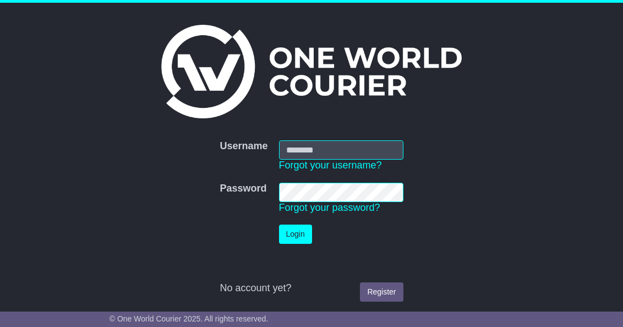 This screenshot has height=327, width=623. Describe the element at coordinates (296, 234) in the screenshot. I see `button: Login` at that location.